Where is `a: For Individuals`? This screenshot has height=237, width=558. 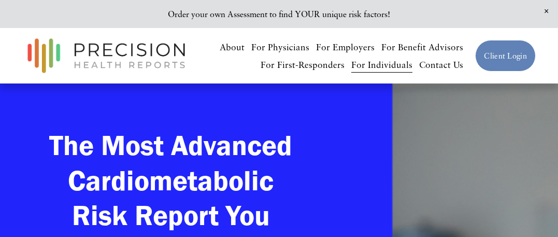 a: For Individuals is located at coordinates (382, 65).